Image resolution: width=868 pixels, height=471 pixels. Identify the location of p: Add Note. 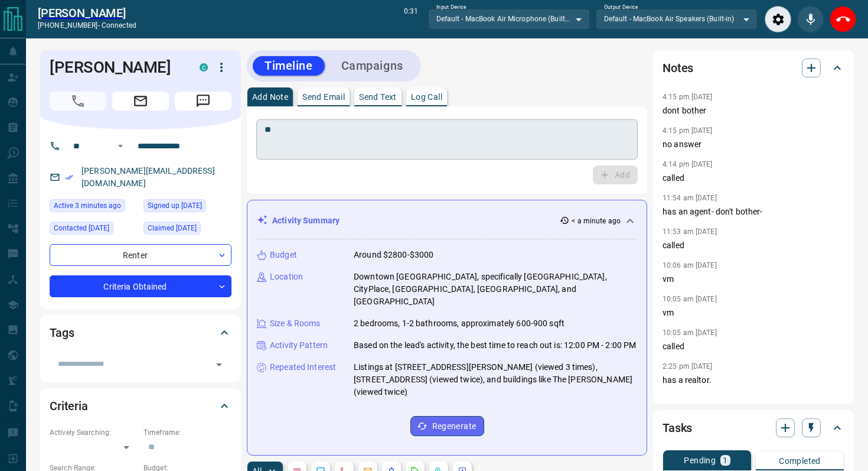
(270, 97).